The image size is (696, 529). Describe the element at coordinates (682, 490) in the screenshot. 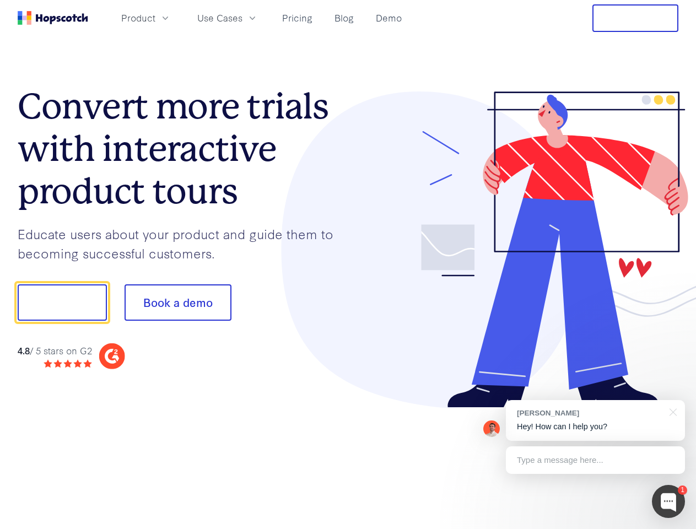

I see `div: 1` at that location.